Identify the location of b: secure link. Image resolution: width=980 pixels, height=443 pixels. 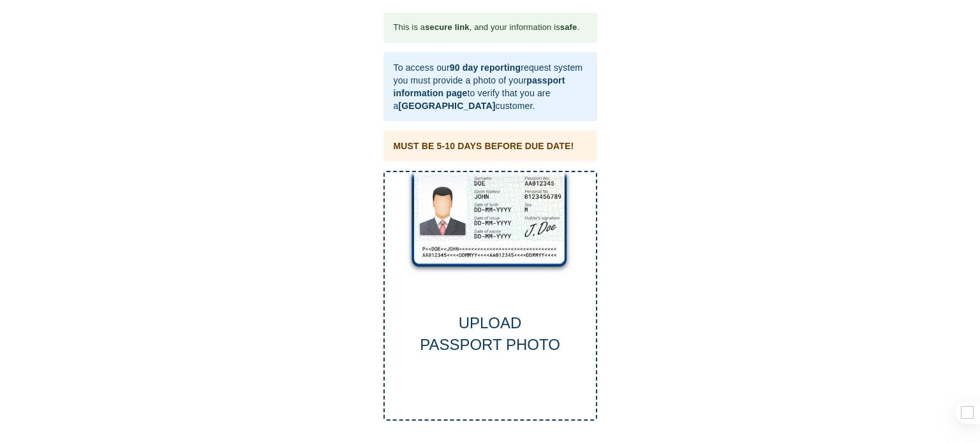
(446, 27).